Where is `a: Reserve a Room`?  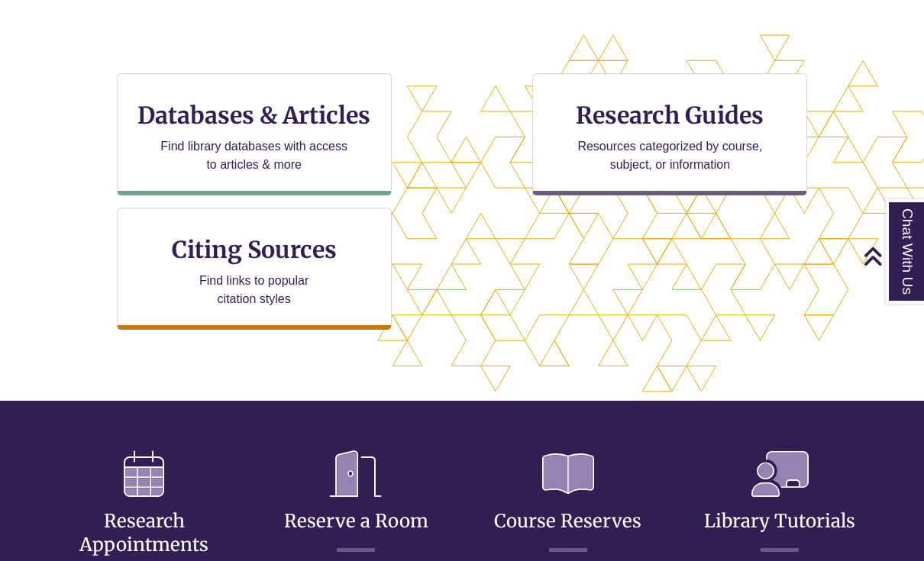
a: Reserve a Room is located at coordinates (356, 503).